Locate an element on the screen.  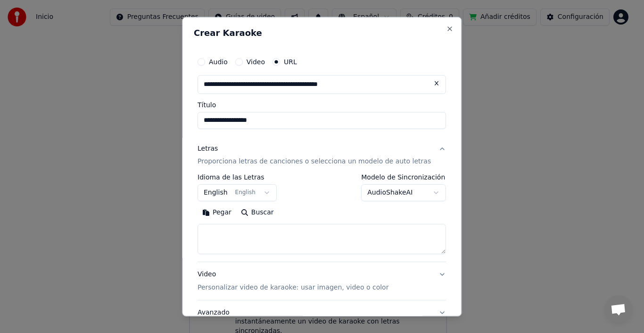
button: Pegar is located at coordinates (217, 213).